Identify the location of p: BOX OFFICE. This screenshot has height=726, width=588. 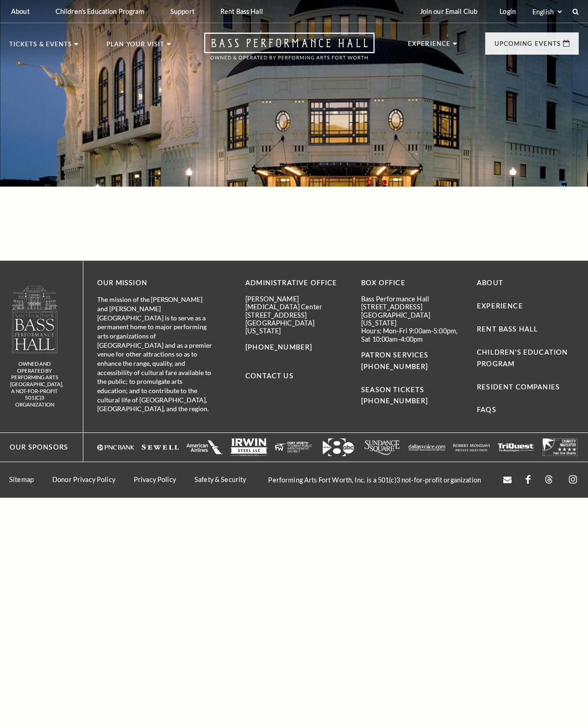
(412, 283).